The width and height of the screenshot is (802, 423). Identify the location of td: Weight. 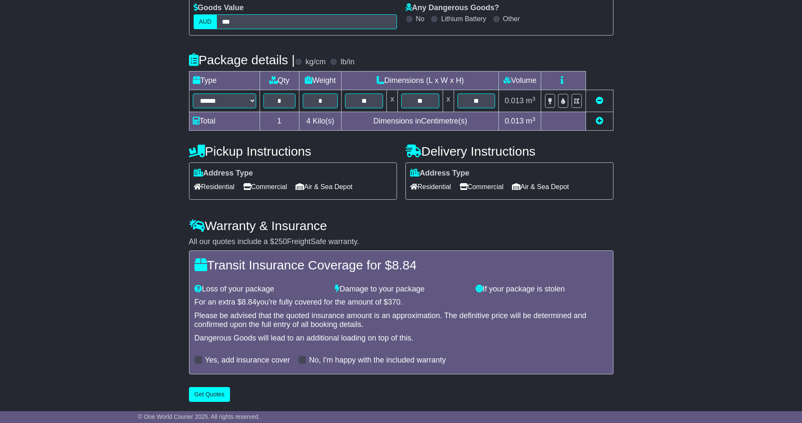
(320, 81).